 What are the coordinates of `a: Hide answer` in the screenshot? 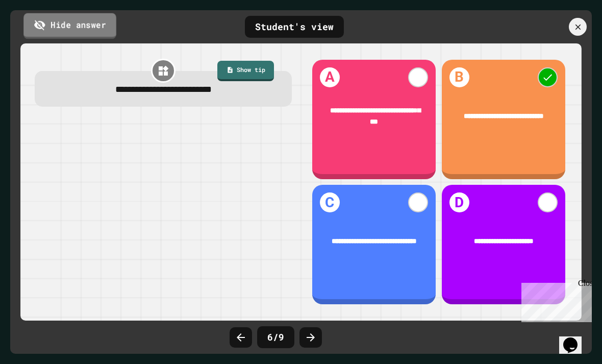 It's located at (70, 26).